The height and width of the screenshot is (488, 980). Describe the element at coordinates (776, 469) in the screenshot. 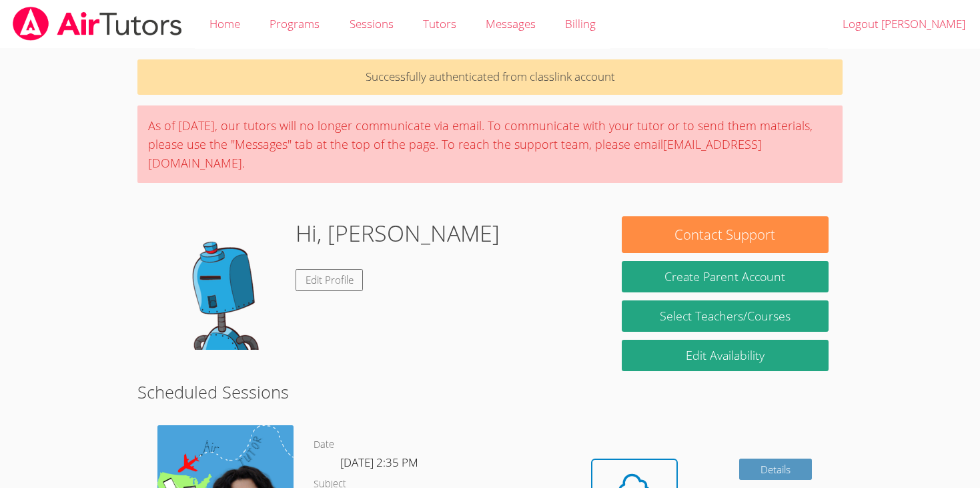

I see `a: Details` at that location.